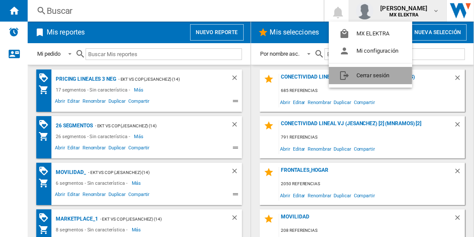 Image resolution: width=474 pixels, height=237 pixels. Describe the element at coordinates (370, 51) in the screenshot. I see `button: Mi configuración` at that location.